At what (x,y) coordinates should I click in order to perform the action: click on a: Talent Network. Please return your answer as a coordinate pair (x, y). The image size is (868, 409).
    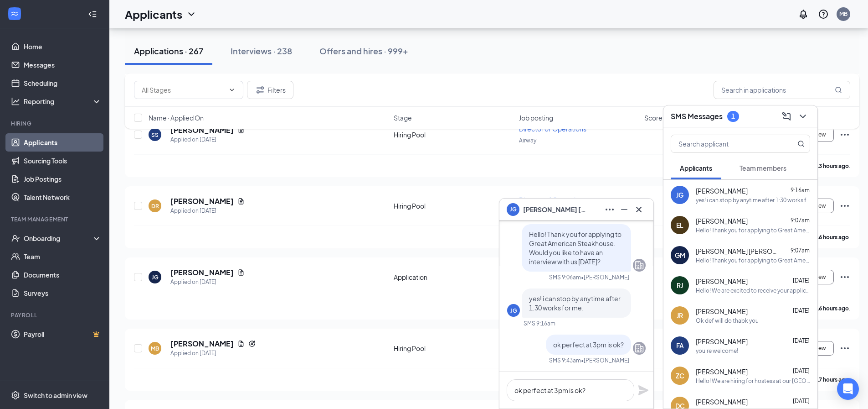
    Looking at the image, I should click on (63, 197).